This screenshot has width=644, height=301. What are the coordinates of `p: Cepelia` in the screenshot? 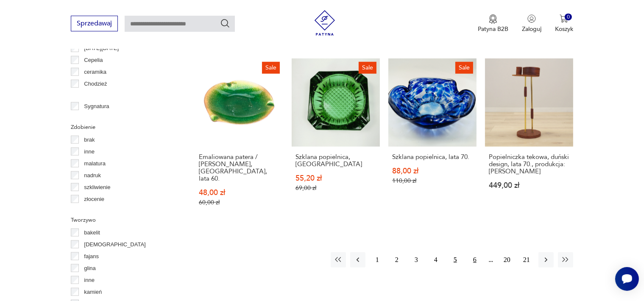 It's located at (93, 60).